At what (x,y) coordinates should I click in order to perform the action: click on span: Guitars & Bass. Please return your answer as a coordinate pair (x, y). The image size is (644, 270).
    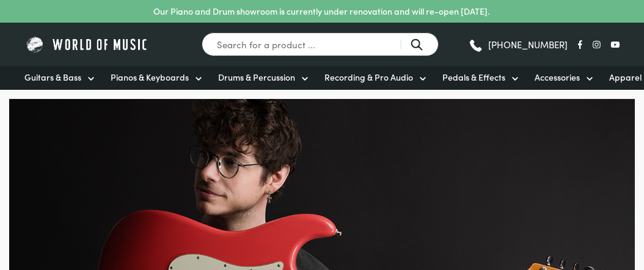
    Looking at the image, I should click on (52, 77).